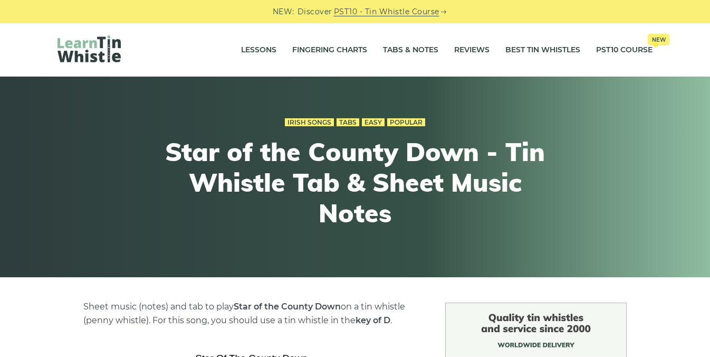  Describe the element at coordinates (472, 50) in the screenshot. I see `a: Reviews` at that location.